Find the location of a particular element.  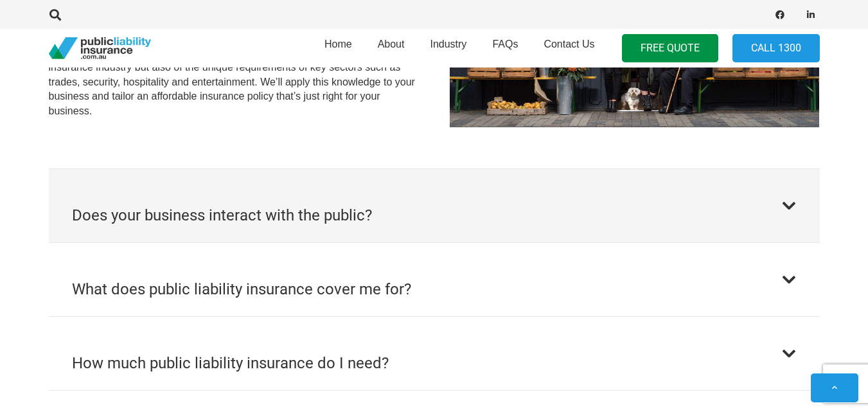

a: Facebook is located at coordinates (780, 15).